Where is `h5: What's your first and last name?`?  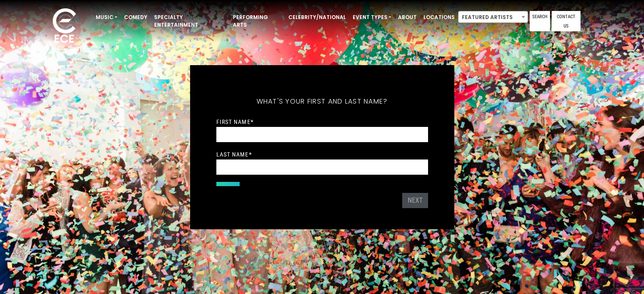
h5: What's your first and last name? is located at coordinates (322, 101).